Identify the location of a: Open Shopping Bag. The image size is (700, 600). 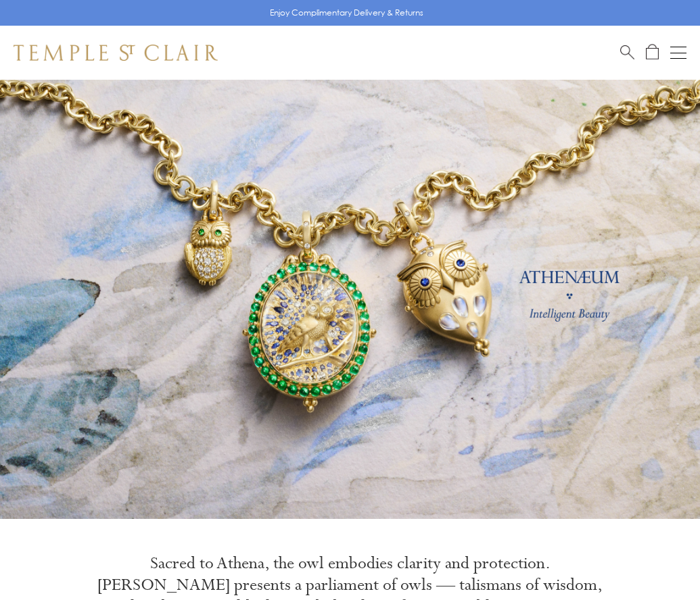
(652, 52).